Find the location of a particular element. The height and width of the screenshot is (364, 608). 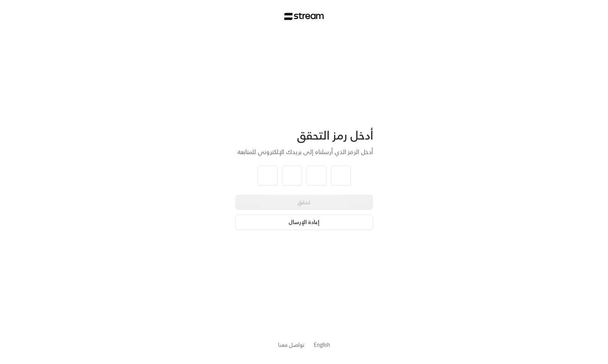

div: أدخل رمز التحقق is located at coordinates (304, 135).